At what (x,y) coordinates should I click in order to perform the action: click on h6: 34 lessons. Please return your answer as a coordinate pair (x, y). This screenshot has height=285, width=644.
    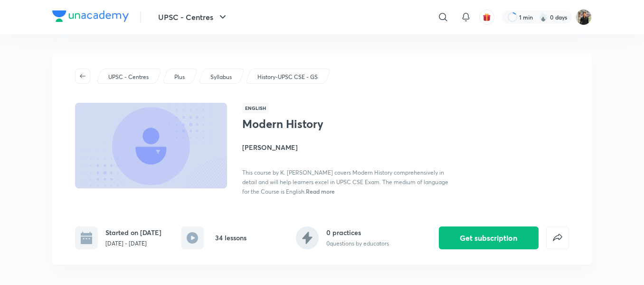
    Looking at the image, I should click on (231, 237).